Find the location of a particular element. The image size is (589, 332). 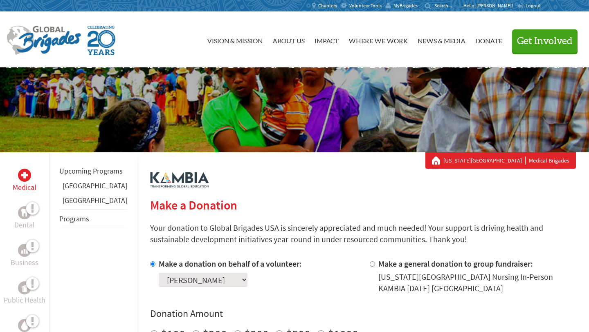

div: Medical is located at coordinates (25, 175).